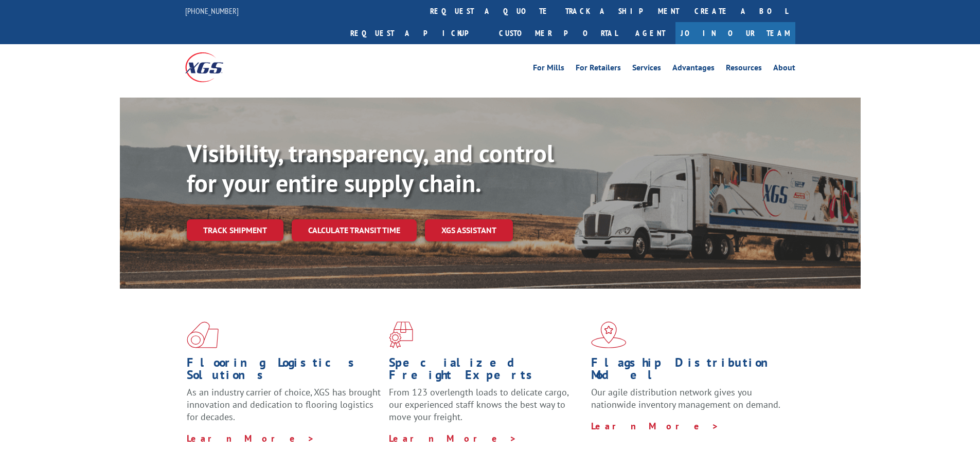 The height and width of the screenshot is (472, 980). What do you see at coordinates (598, 69) in the screenshot?
I see `a: For Retailers` at bounding box center [598, 69].